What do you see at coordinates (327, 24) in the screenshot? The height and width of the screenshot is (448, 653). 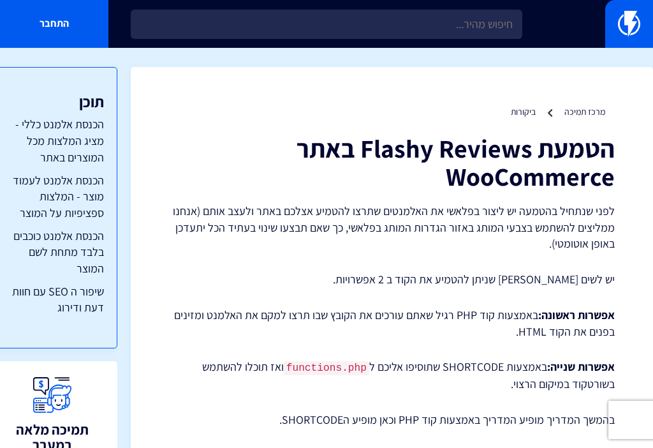 I see `input: חיפוש מהיר...` at bounding box center [327, 24].